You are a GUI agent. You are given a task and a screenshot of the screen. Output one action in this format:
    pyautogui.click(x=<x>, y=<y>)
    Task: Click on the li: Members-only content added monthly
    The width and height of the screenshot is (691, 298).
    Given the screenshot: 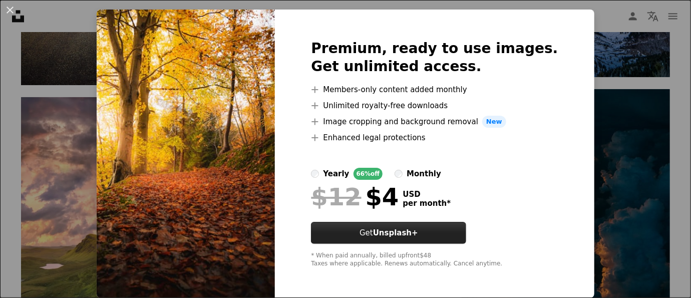 What is the action you would take?
    pyautogui.click(x=434, y=90)
    